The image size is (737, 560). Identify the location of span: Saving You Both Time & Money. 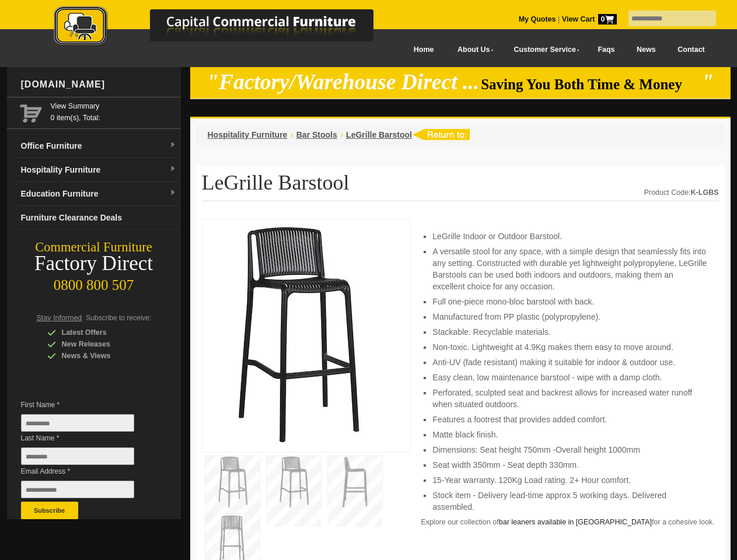
(590, 84).